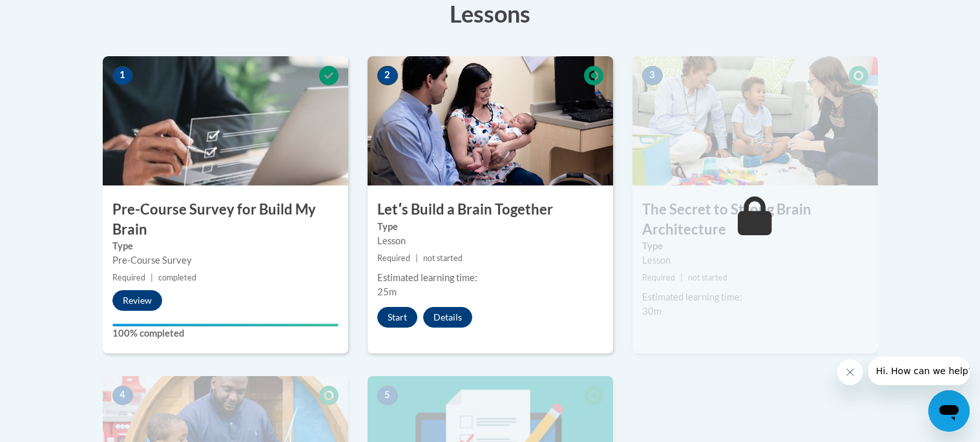 The height and width of the screenshot is (442, 980). What do you see at coordinates (225, 220) in the screenshot?
I see `h3: Pre-Course Survey for Build My Brain` at bounding box center [225, 220].